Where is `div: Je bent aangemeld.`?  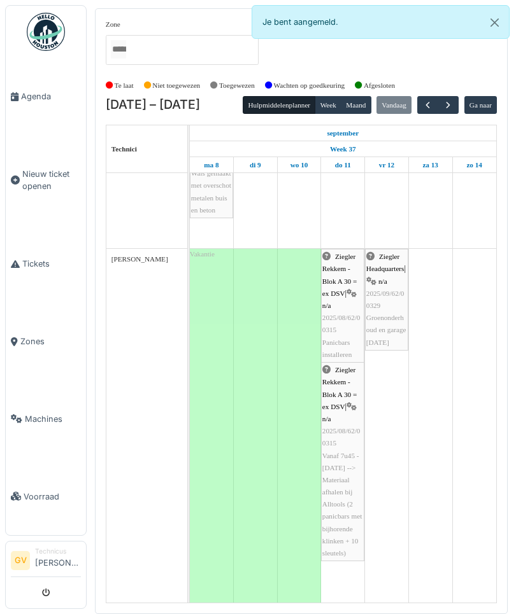 div: Je bent aangemeld. is located at coordinates (380, 22).